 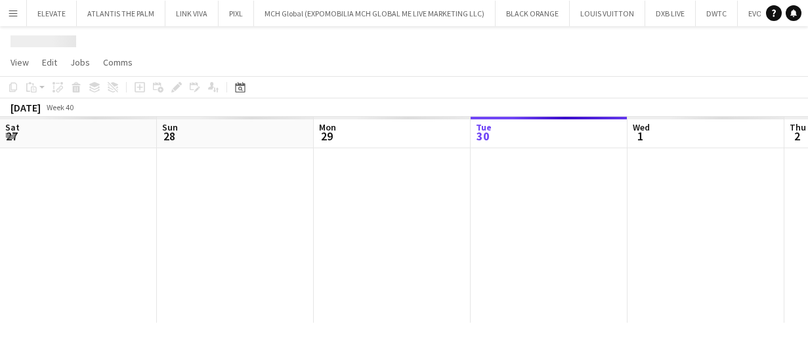 What do you see at coordinates (118, 62) in the screenshot?
I see `span: Comms` at bounding box center [118, 62].